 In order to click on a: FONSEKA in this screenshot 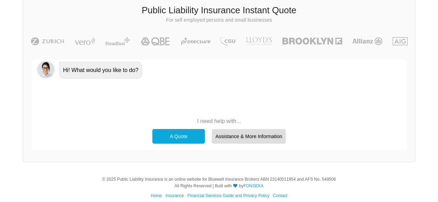, I will do `click(253, 186)`.